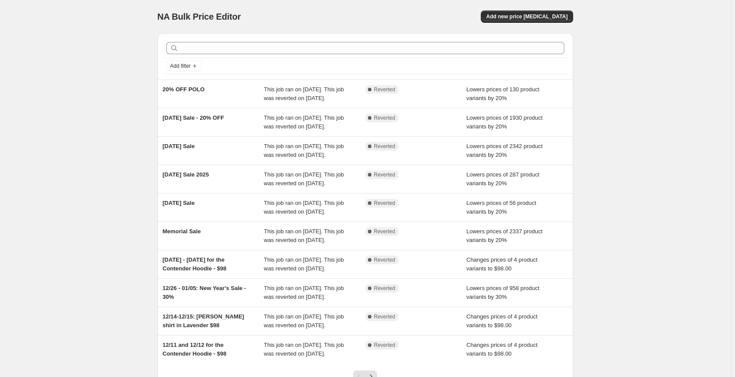  What do you see at coordinates (195, 349) in the screenshot?
I see `span: 12/11 and 12/12 for the Contender Hoodie - $98` at bounding box center [195, 349].